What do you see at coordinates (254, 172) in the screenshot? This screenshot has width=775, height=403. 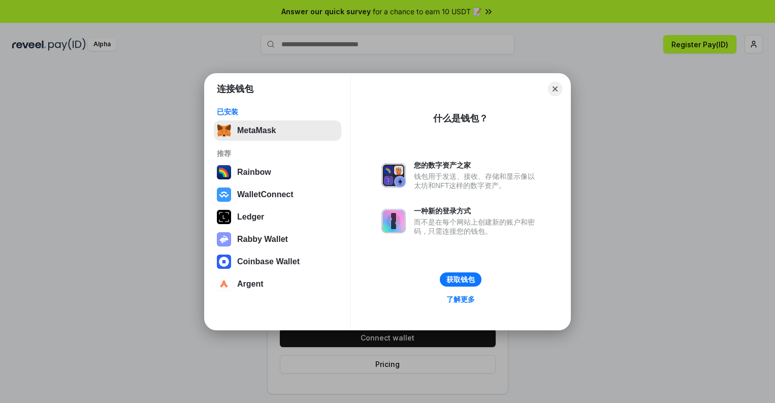 I see `div: Rainbow` at bounding box center [254, 172].